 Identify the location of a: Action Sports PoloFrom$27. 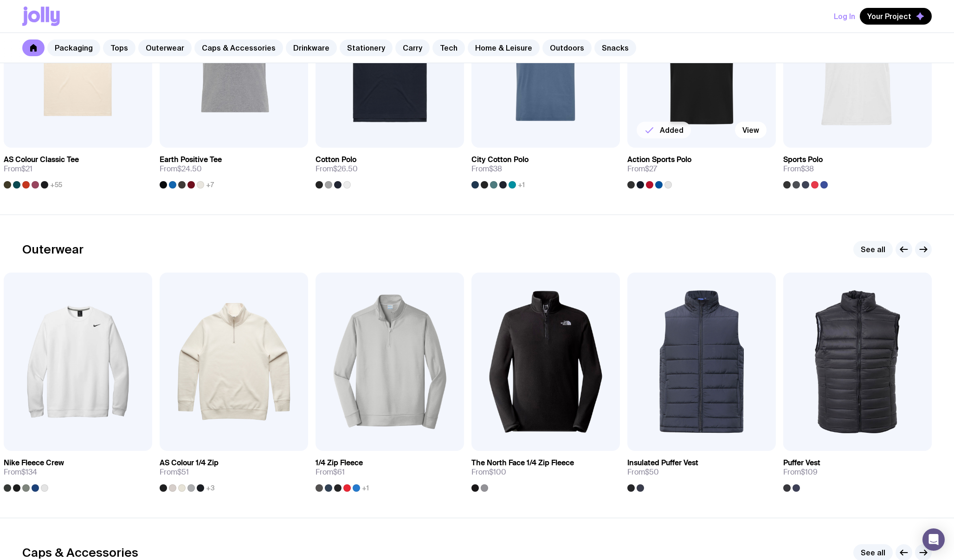
(701, 168).